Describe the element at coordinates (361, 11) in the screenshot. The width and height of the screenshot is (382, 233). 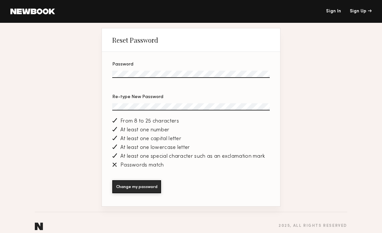
I see `div: Sign Up` at that location.